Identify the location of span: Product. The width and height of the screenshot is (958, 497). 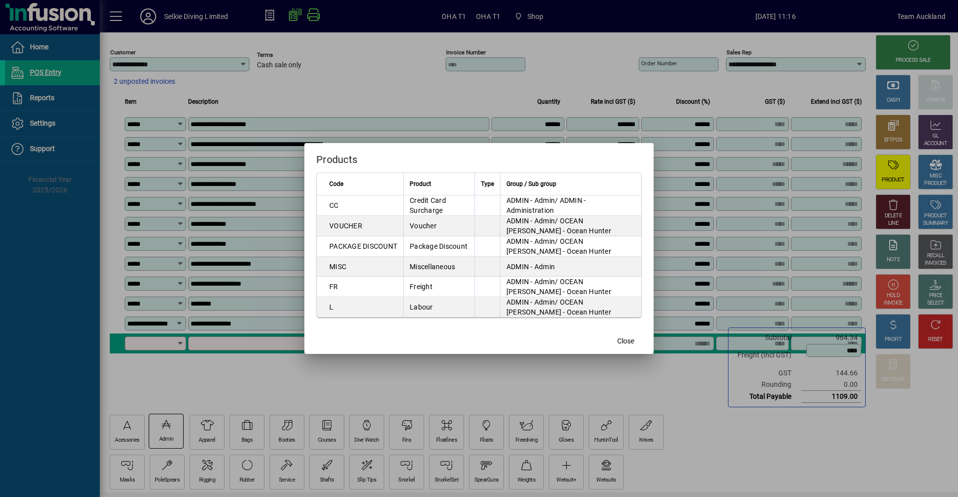
(420, 184).